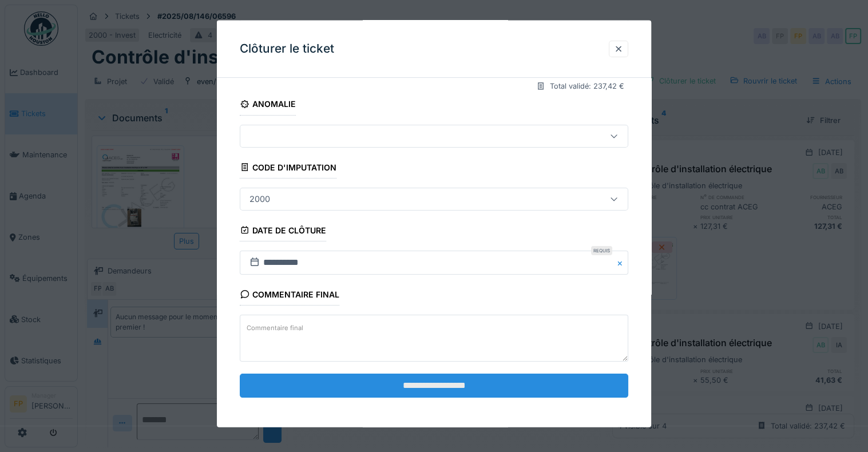 The image size is (868, 452). I want to click on div: 2000, so click(260, 198).